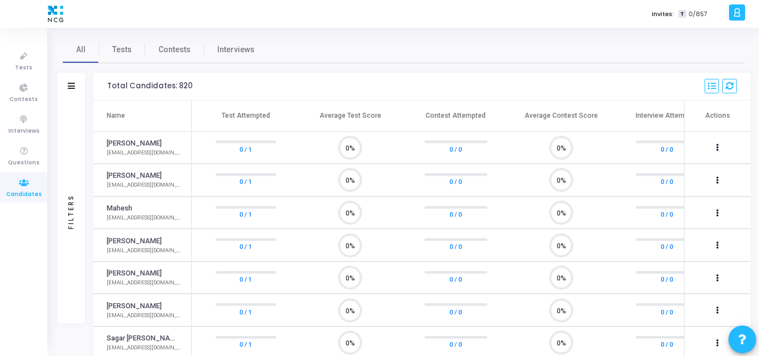 This screenshot has width=759, height=356. Describe the element at coordinates (350, 116) in the screenshot. I see `th: Average Test Score` at that location.